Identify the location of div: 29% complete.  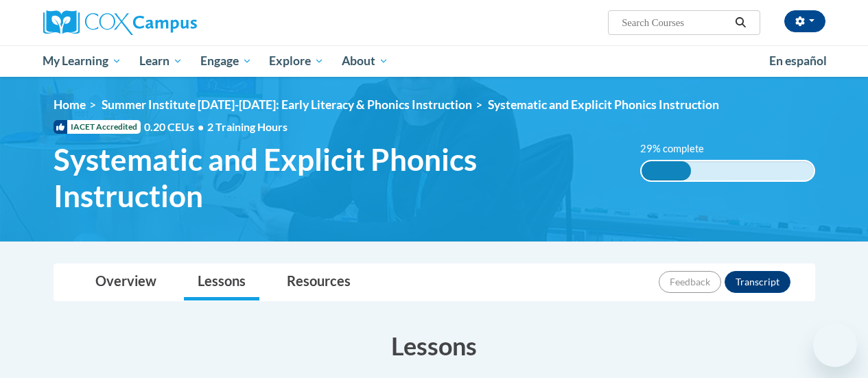
(666, 171).